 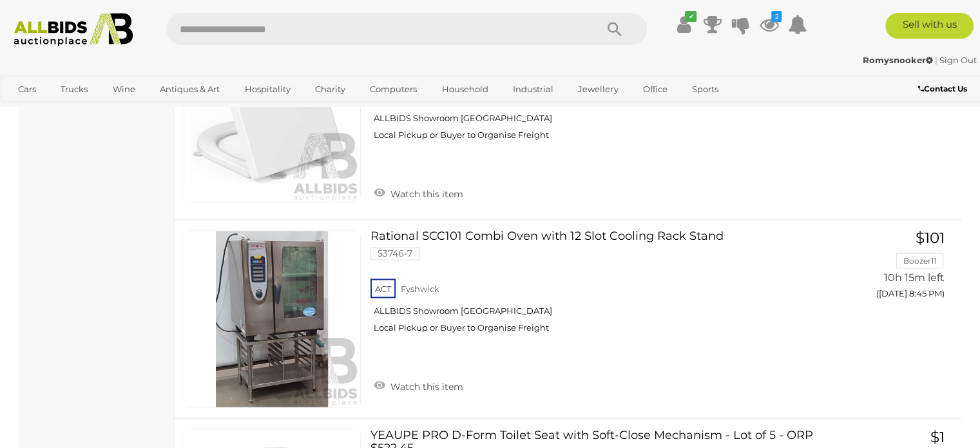 I want to click on button: Search, so click(x=615, y=29).